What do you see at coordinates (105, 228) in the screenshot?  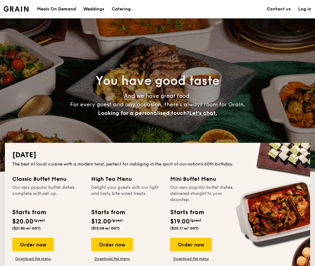 I see `span: ($13.08 w/ GST)` at bounding box center [105, 228].